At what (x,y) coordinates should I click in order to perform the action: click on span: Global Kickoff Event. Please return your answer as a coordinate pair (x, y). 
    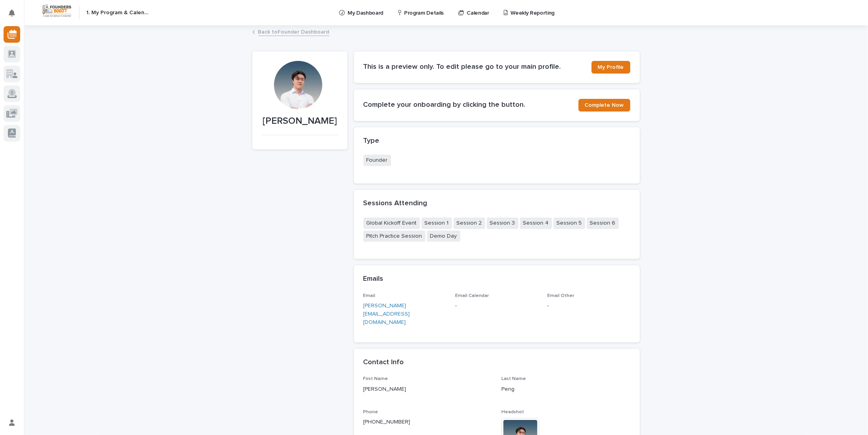
    Looking at the image, I should click on (392, 223).